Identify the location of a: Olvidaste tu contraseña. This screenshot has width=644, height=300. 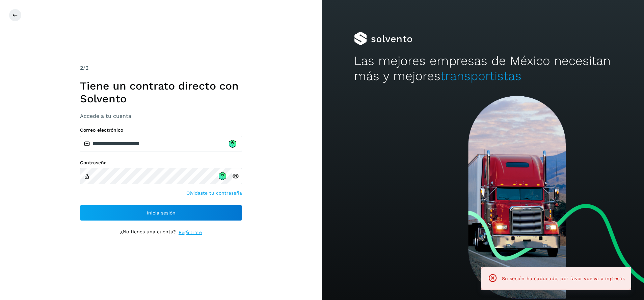
(214, 193).